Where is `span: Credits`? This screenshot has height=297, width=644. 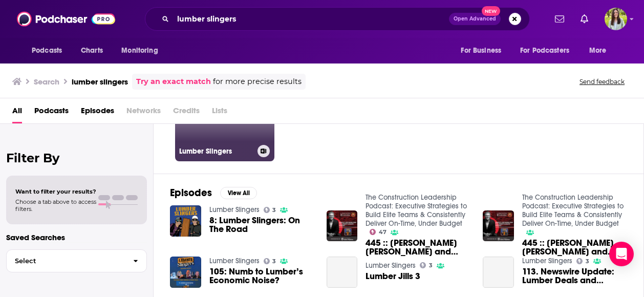 span: Credits is located at coordinates (186, 112).